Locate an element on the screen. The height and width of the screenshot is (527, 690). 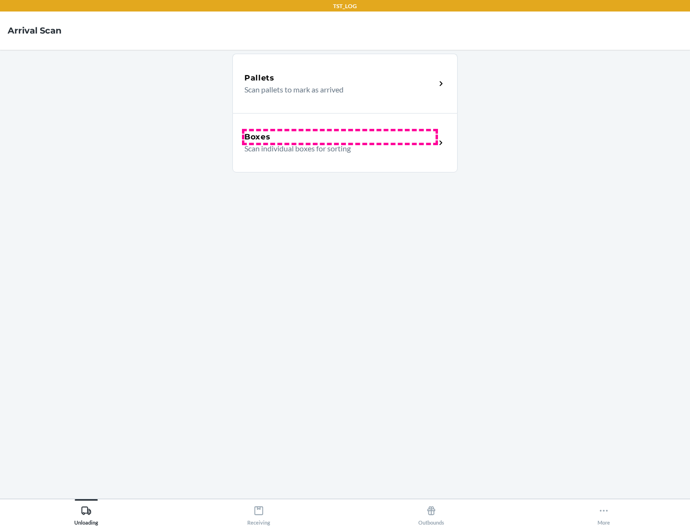
h5: Boxes is located at coordinates (257, 137).